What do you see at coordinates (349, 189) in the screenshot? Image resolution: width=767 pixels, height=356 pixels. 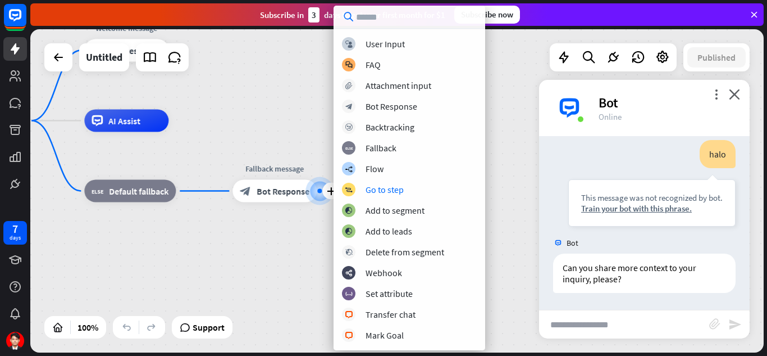 I see `i: block_goto` at bounding box center [349, 189].